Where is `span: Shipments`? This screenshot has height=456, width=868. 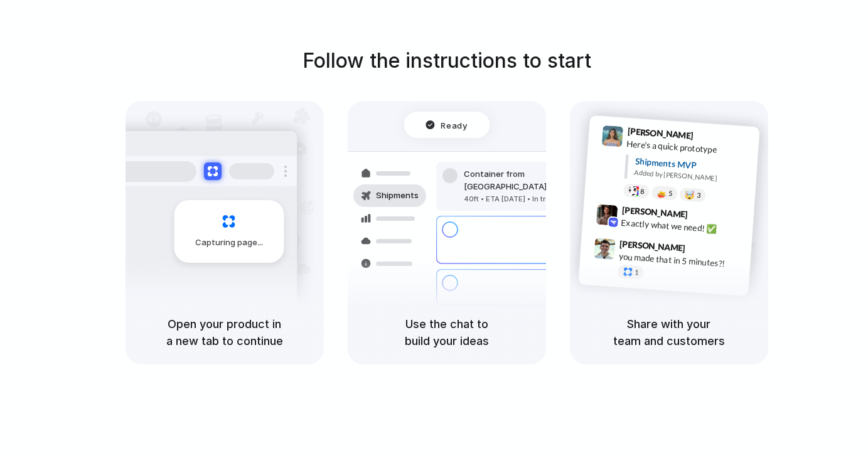 span: Shipments is located at coordinates (397, 195).